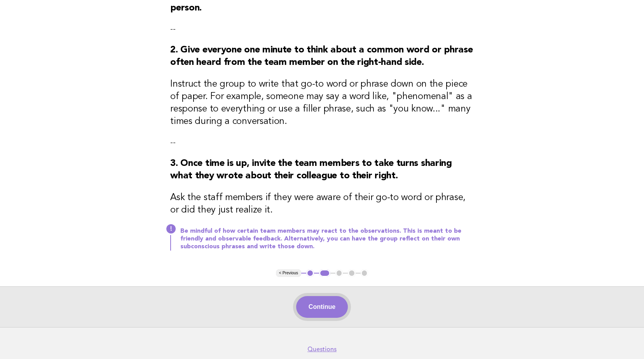  What do you see at coordinates (310, 273) in the screenshot?
I see `button: 1` at bounding box center [310, 273].